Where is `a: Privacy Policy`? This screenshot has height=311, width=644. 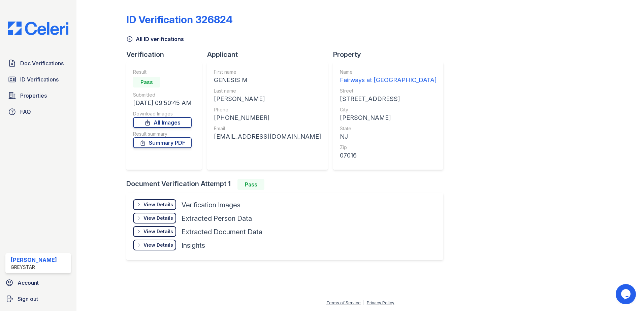 a: Privacy Policy is located at coordinates (381, 303).